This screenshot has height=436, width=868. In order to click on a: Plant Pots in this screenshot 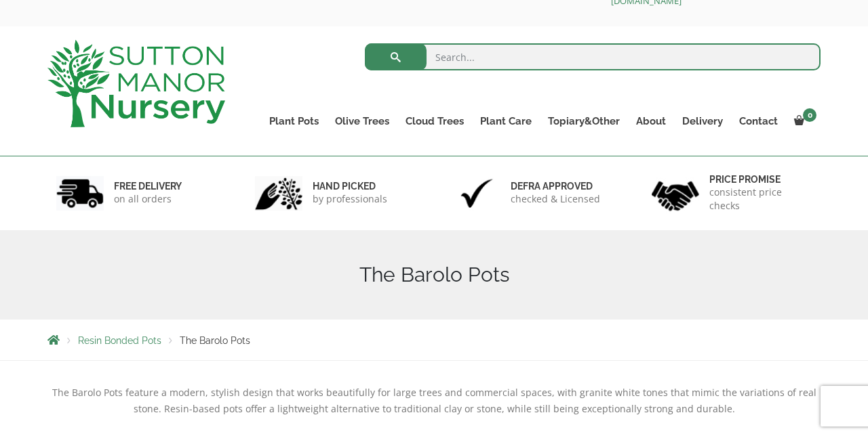, I will do `click(294, 121)`.